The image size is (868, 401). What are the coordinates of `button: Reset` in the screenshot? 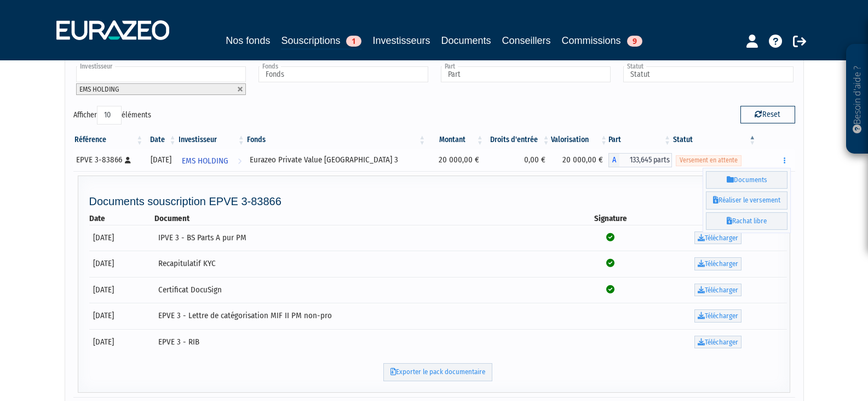 It's located at (768, 115).